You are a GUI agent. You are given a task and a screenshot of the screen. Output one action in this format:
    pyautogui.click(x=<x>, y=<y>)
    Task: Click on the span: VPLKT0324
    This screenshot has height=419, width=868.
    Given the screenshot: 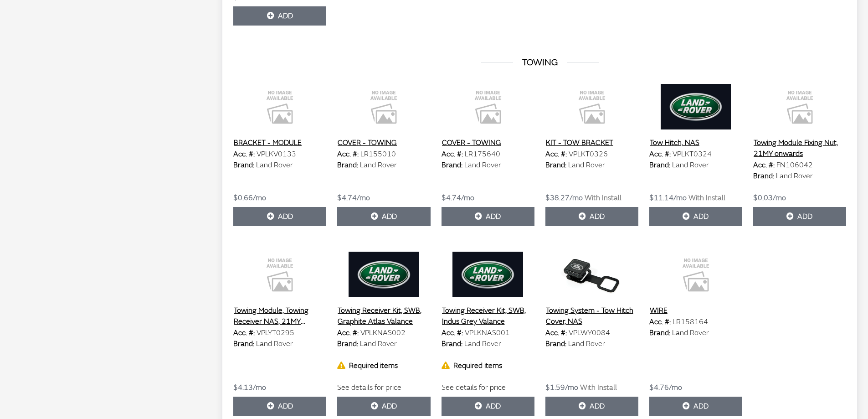 What is the action you would take?
    pyautogui.click(x=692, y=154)
    